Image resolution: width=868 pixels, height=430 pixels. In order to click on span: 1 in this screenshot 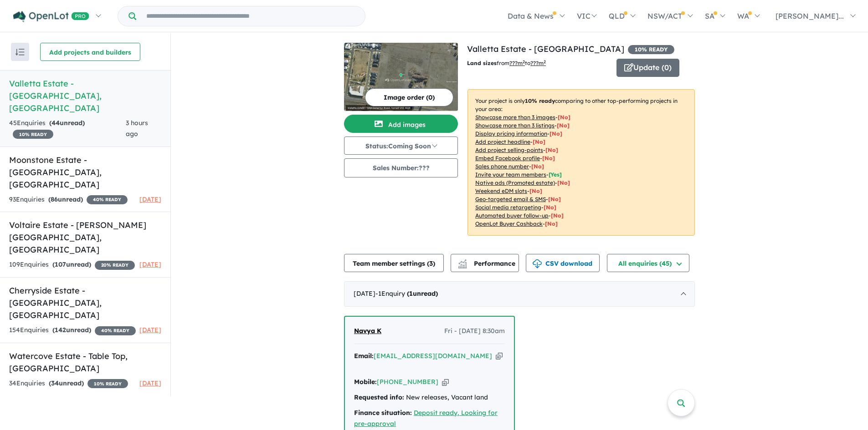, I will do `click(411, 293)`.